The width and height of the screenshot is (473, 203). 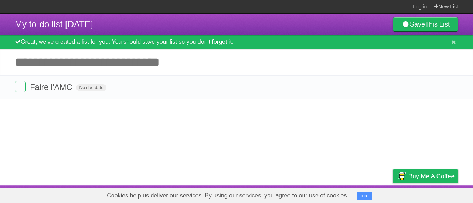 What do you see at coordinates (302, 195) in the screenshot?
I see `a: About` at bounding box center [302, 195].